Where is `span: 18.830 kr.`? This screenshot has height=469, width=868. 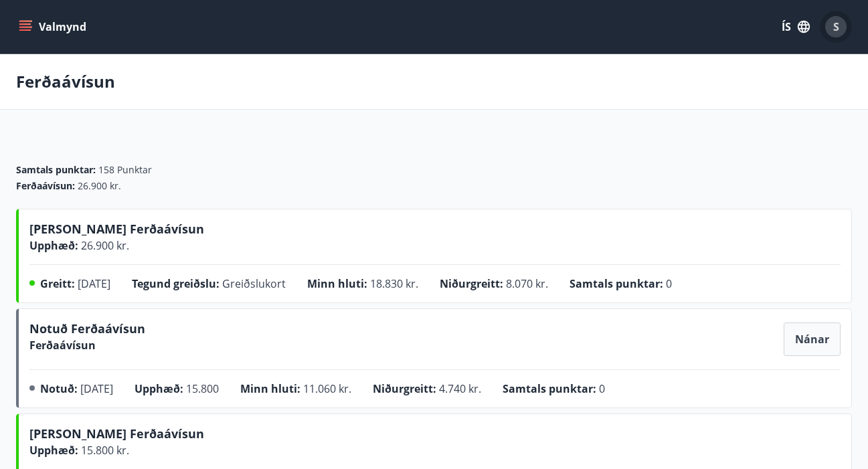
span: 18.830 kr. is located at coordinates (394, 284).